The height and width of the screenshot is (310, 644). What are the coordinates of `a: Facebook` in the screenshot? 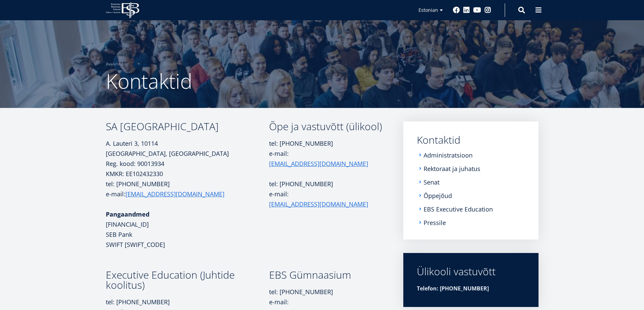 It's located at (456, 10).